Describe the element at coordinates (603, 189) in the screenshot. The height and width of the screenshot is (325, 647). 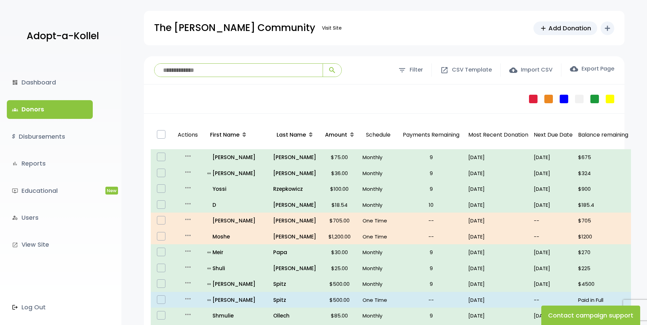
I see `p: $900` at that location.